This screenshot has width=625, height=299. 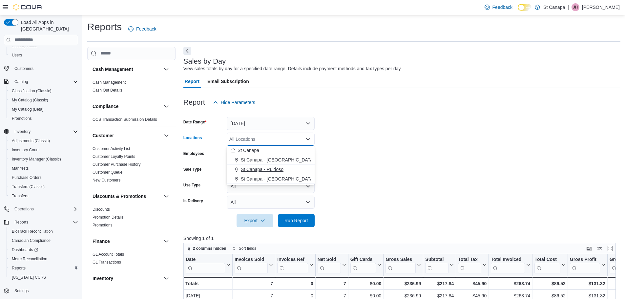 I want to click on span: Users, so click(x=17, y=55).